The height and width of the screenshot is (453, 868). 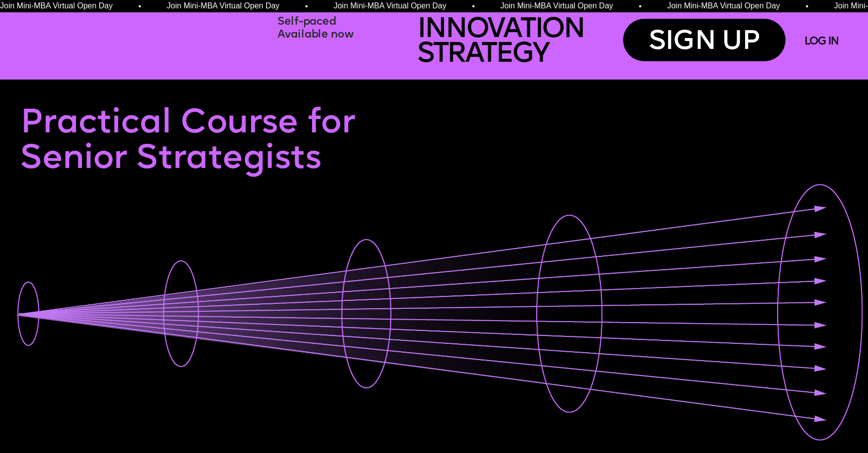 What do you see at coordinates (833, 41) in the screenshot?
I see `a: LOG IN` at bounding box center [833, 41].